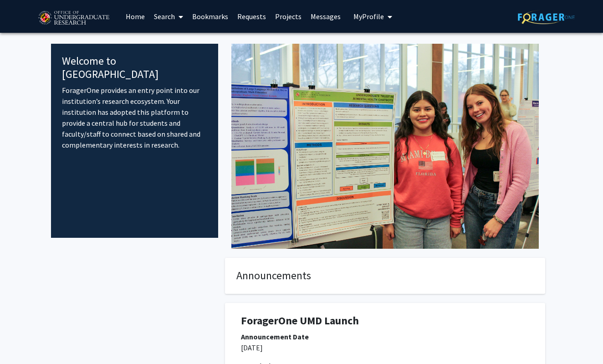  What do you see at coordinates (210, 16) in the screenshot?
I see `a: Bookmarks` at bounding box center [210, 16].